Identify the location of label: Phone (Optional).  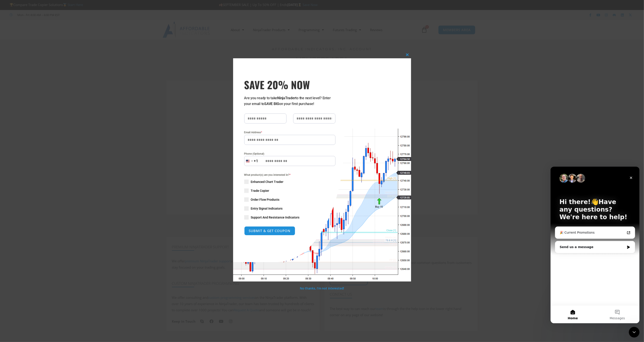
(290, 154).